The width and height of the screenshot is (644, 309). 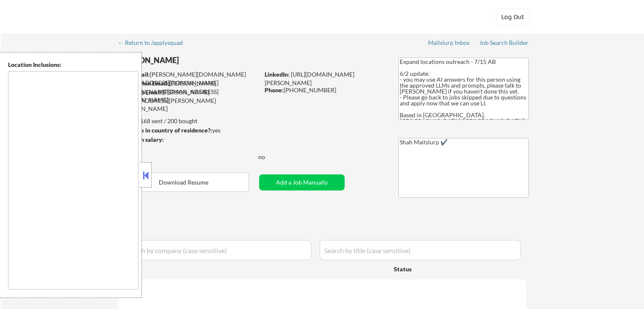 What do you see at coordinates (189, 121) in the screenshot?
I see `div: 168 sent / 200 bought` at bounding box center [189, 121].